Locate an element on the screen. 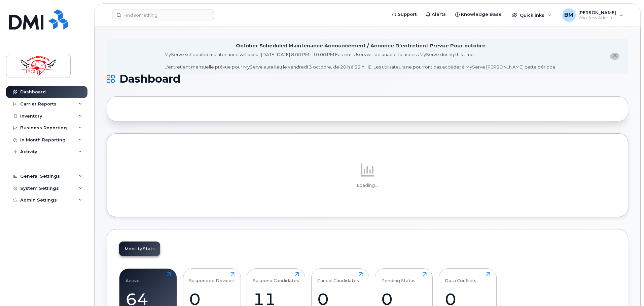  button: close notification is located at coordinates (614, 56).